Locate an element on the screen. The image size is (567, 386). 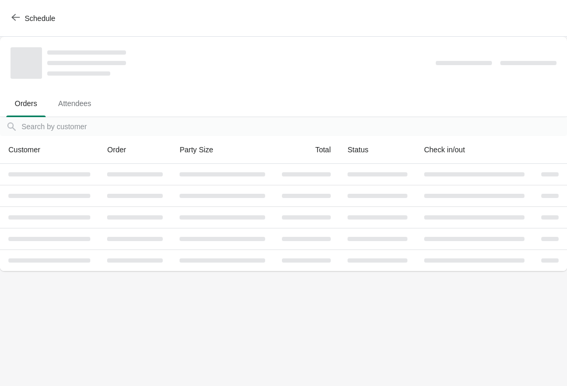
th: Order is located at coordinates (135, 150).